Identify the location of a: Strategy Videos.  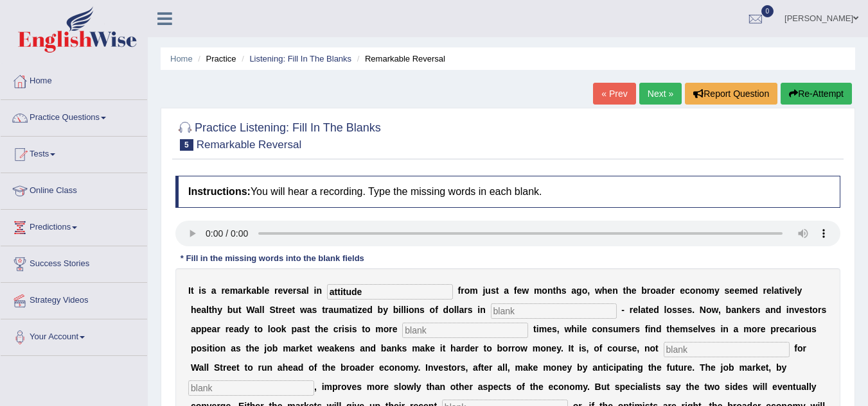
(74, 299).